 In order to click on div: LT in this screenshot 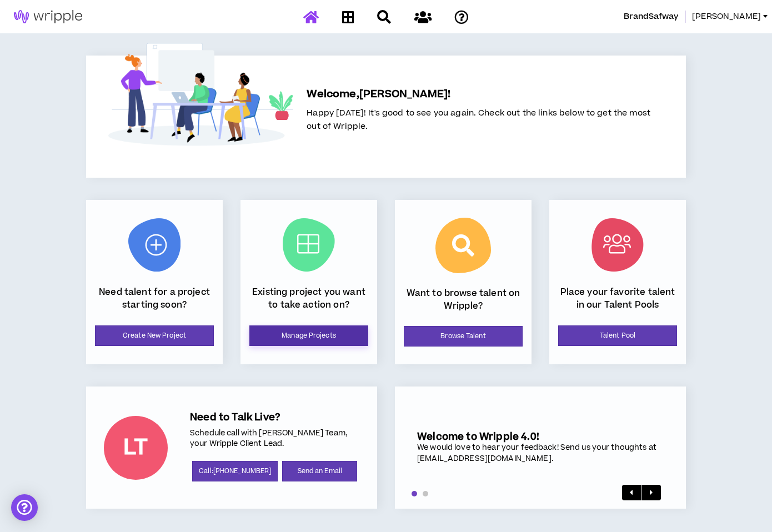, I will do `click(136, 448)`.